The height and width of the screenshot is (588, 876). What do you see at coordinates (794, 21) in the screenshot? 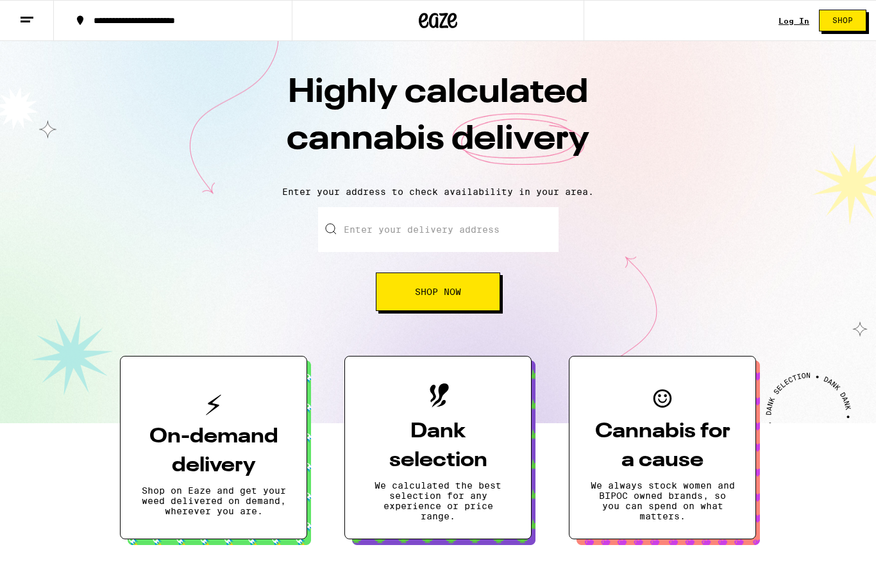
I see `a: Log In` at bounding box center [794, 21].